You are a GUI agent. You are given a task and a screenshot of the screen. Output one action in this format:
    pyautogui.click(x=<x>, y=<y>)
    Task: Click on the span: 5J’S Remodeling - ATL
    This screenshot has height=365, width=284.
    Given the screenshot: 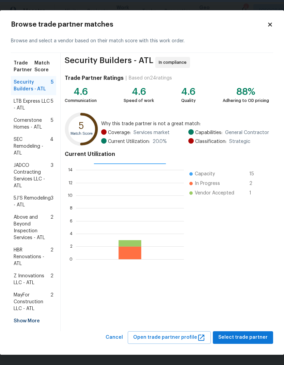 What is the action you would take?
    pyautogui.click(x=32, y=202)
    